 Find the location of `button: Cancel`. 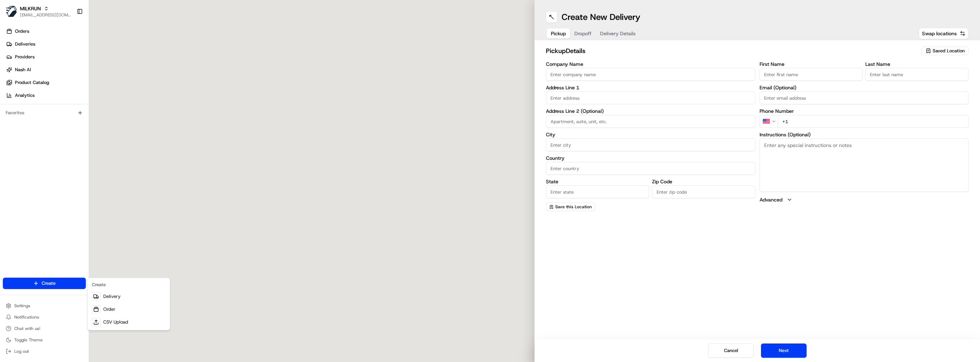

button: Cancel is located at coordinates (731, 350).